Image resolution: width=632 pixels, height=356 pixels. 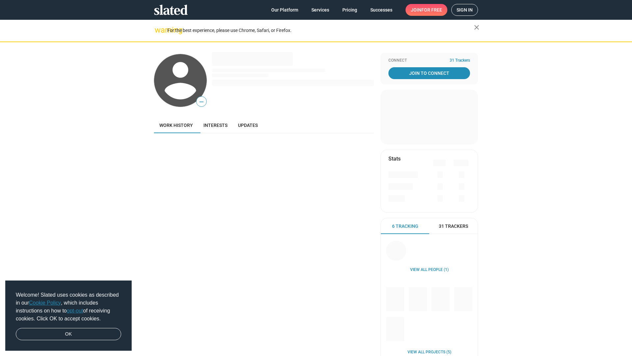 I want to click on span: for free, so click(x=432, y=10).